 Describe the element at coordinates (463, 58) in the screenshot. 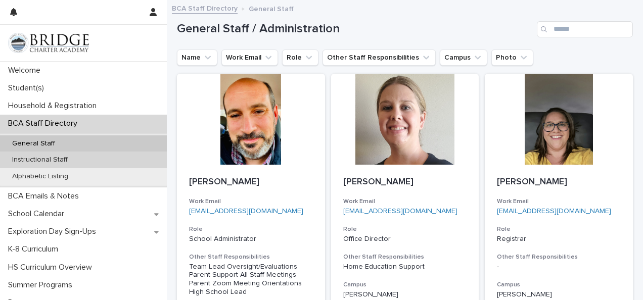

I see `button: Campus` at that location.